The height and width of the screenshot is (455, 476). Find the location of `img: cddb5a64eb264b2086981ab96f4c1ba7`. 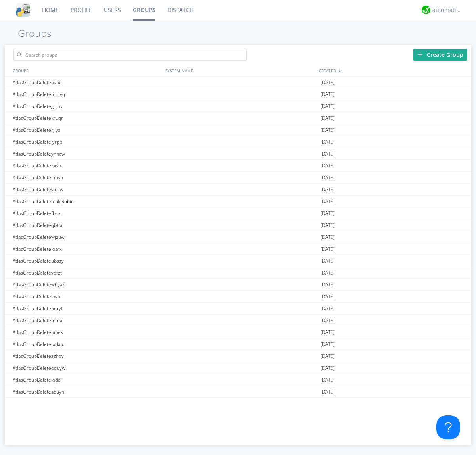

img: cddb5a64eb264b2086981ab96f4c1ba7 is located at coordinates (23, 10).